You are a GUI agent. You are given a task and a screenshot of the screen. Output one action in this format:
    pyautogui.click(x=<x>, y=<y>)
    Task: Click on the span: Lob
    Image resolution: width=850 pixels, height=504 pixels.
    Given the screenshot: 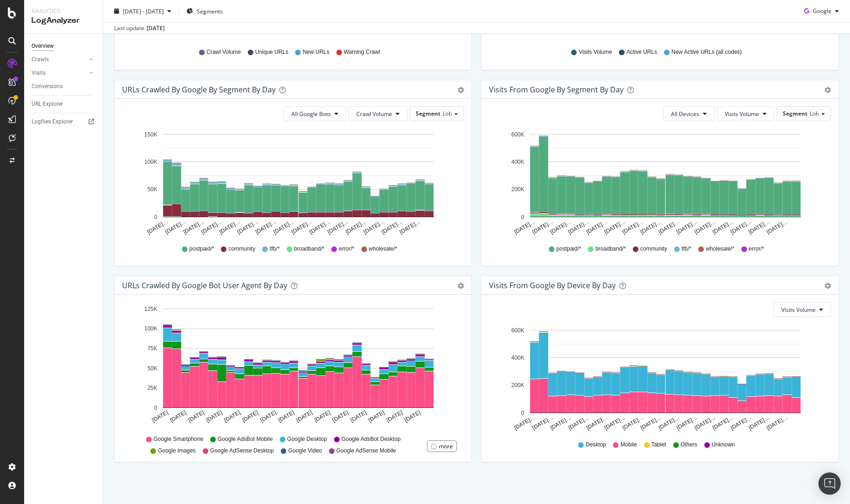 What is the action you would take?
    pyautogui.click(x=448, y=113)
    